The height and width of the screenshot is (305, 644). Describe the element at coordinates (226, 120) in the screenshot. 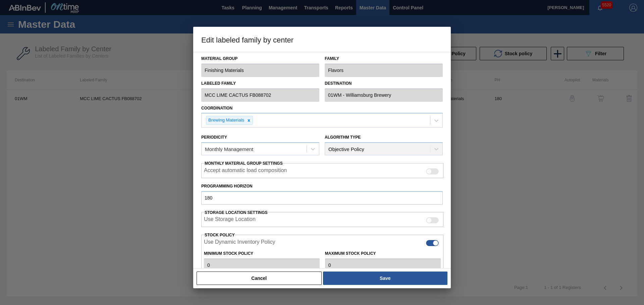

I see `div: Brewing Materials` at that location.